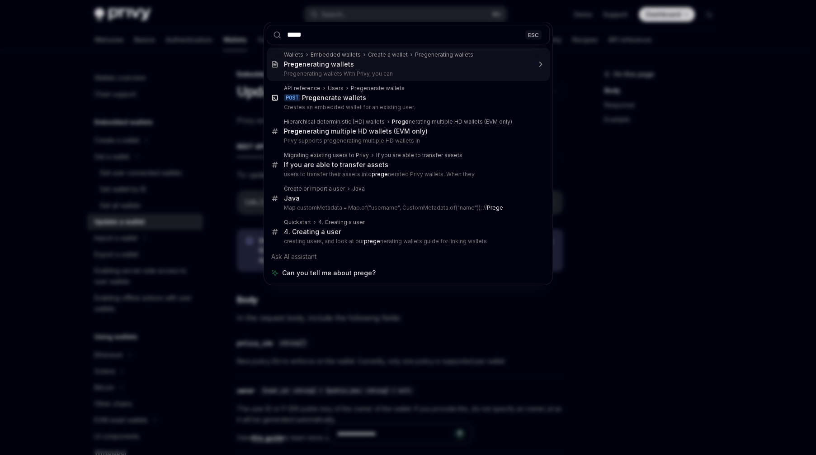 The image size is (816, 455). Describe the element at coordinates (302, 88) in the screenshot. I see `div: API reference` at that location.